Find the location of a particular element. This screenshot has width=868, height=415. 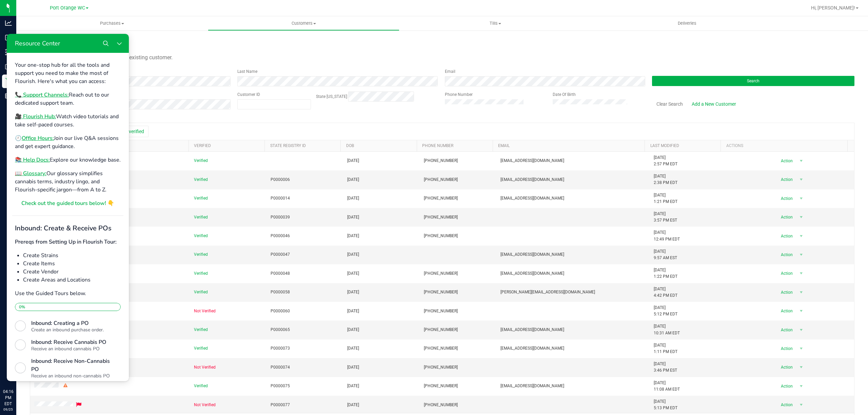

b: Prereqs from Setting Up in Flourish Tour: is located at coordinates (59, 208).